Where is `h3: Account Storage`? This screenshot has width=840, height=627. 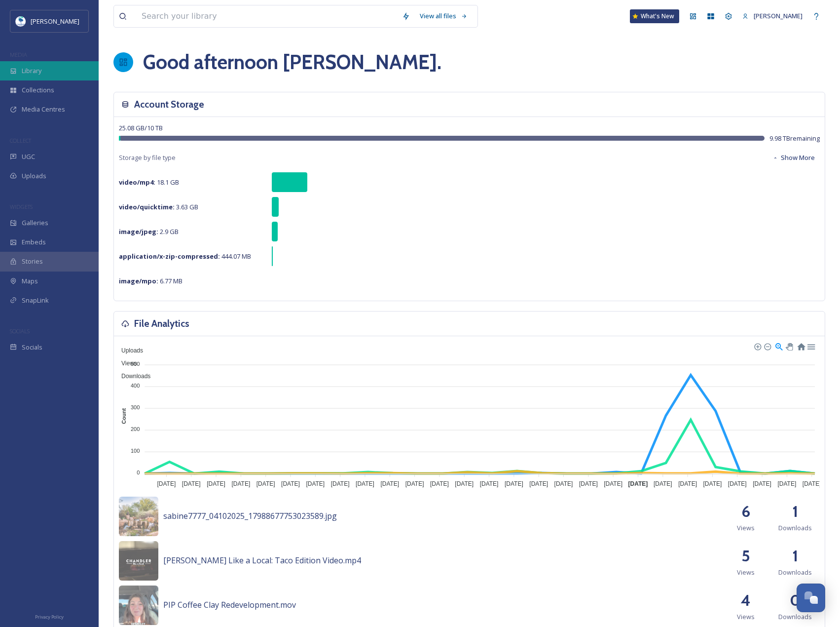
h3: Account Storage is located at coordinates (169, 104).